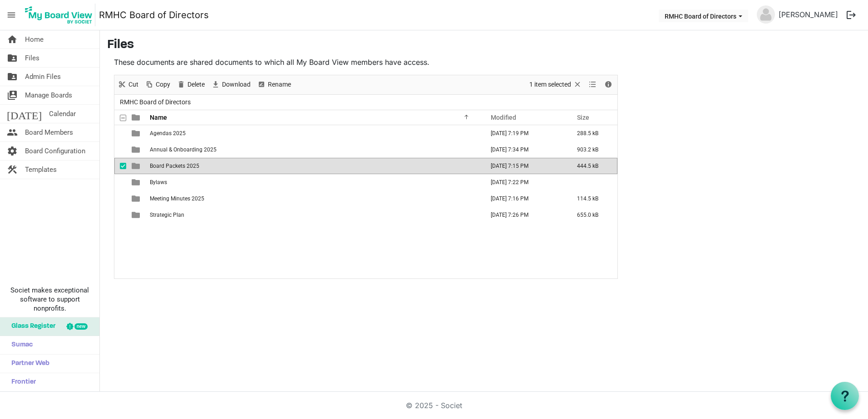  Describe the element at coordinates (524, 150) in the screenshot. I see `td: August 20, 2025 7:34 PM column header Modified` at that location.